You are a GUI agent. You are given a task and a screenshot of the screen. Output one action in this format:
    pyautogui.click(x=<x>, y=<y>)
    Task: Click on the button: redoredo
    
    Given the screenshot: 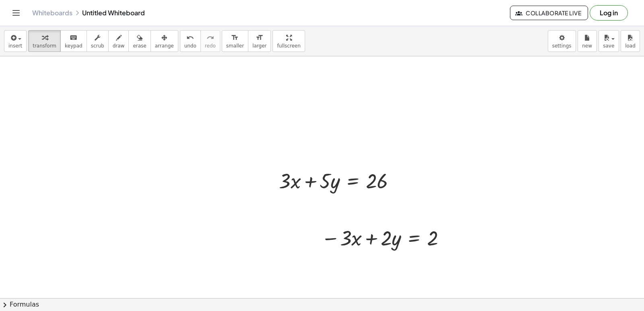 What is the action you would take?
    pyautogui.click(x=210, y=41)
    